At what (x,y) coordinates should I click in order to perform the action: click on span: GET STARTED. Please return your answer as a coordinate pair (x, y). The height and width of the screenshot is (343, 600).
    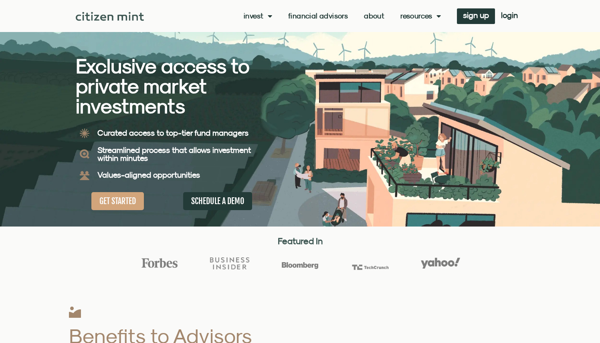
    Looking at the image, I should click on (117, 201).